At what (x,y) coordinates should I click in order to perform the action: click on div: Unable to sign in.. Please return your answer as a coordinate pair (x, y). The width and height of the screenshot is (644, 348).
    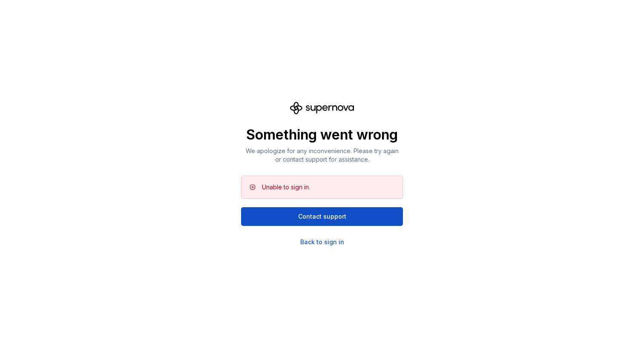
    Looking at the image, I should click on (286, 187).